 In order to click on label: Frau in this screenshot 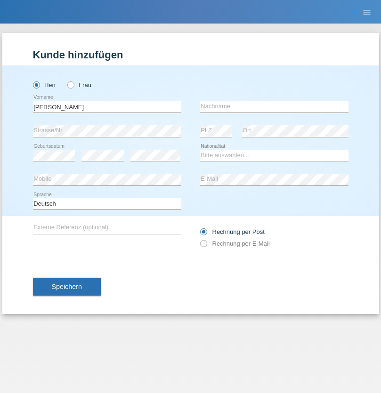, I will do `click(79, 85)`.